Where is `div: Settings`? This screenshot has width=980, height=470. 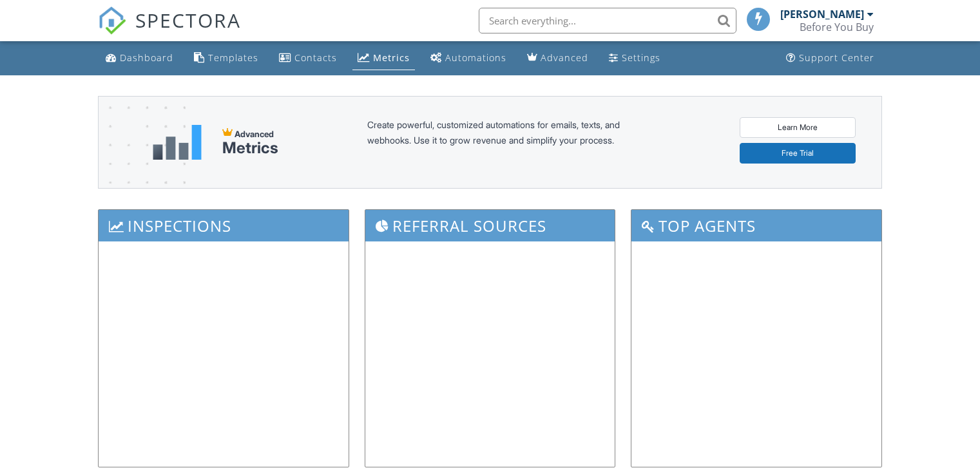
div: Settings is located at coordinates (641, 58).